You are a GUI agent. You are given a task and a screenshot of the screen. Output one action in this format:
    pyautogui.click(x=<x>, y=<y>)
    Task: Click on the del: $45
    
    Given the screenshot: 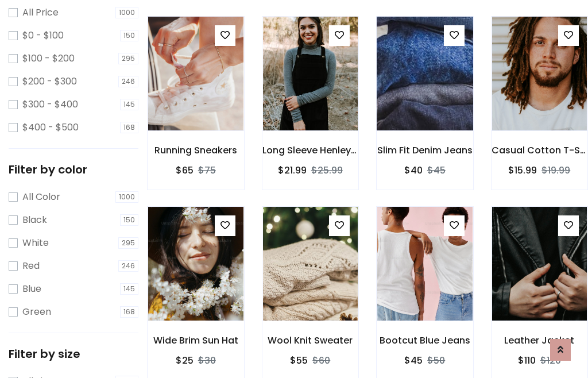 What is the action you would take?
    pyautogui.click(x=436, y=170)
    